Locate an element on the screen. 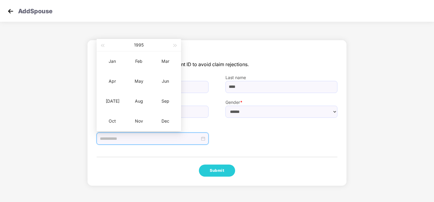  td: 1995-11 is located at coordinates (139, 121).